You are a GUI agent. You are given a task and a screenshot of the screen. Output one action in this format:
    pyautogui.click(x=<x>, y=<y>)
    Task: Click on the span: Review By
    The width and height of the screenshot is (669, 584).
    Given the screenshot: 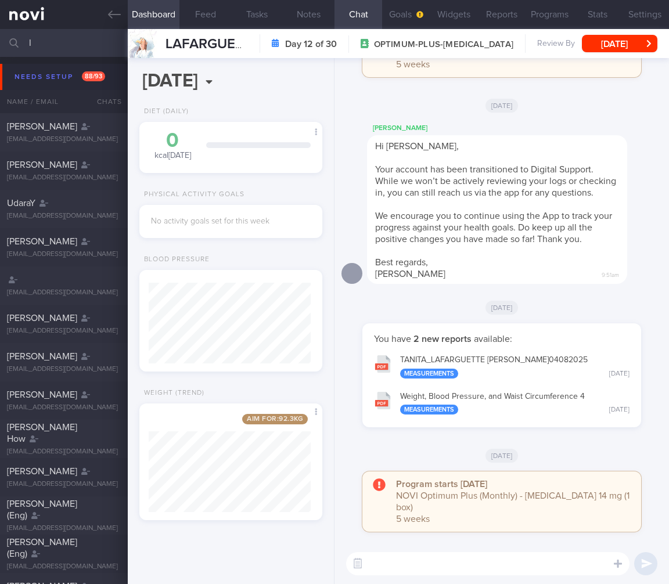 What is the action you would take?
    pyautogui.click(x=556, y=44)
    